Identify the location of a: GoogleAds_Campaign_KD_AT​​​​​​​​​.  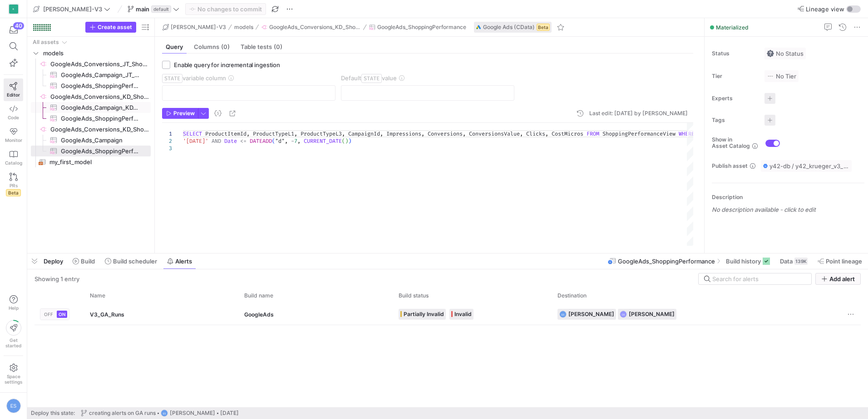
(91, 108).